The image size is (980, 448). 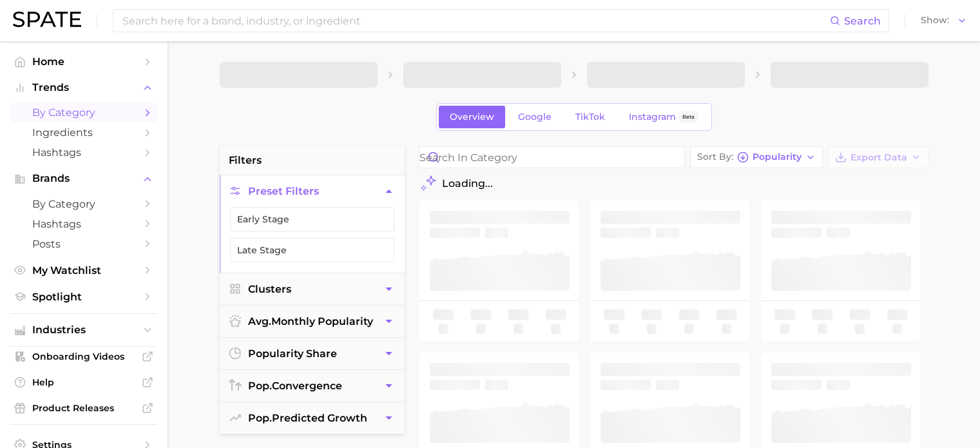 I want to click on span: Beta, so click(x=688, y=116).